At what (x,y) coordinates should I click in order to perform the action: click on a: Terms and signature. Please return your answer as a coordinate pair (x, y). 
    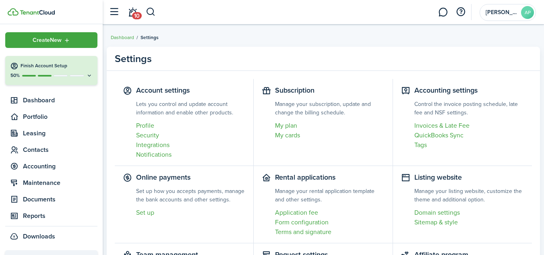
    Looking at the image, I should click on (329, 232).